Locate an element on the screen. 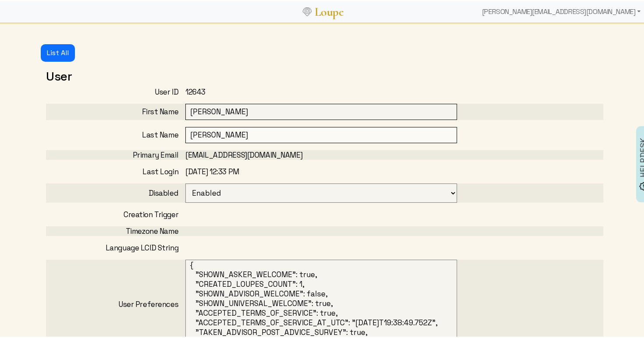 The width and height of the screenshot is (644, 338). div: Creation Trigger is located at coordinates (115, 213).